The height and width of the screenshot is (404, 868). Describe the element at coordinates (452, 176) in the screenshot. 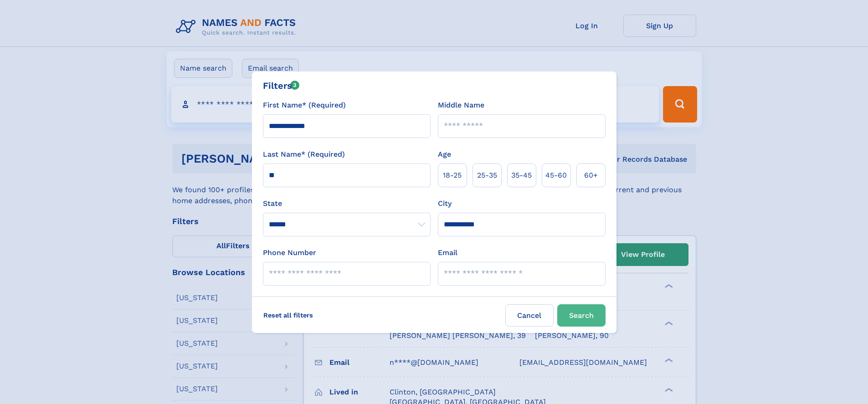

I see `span: 18‑25` at that location.